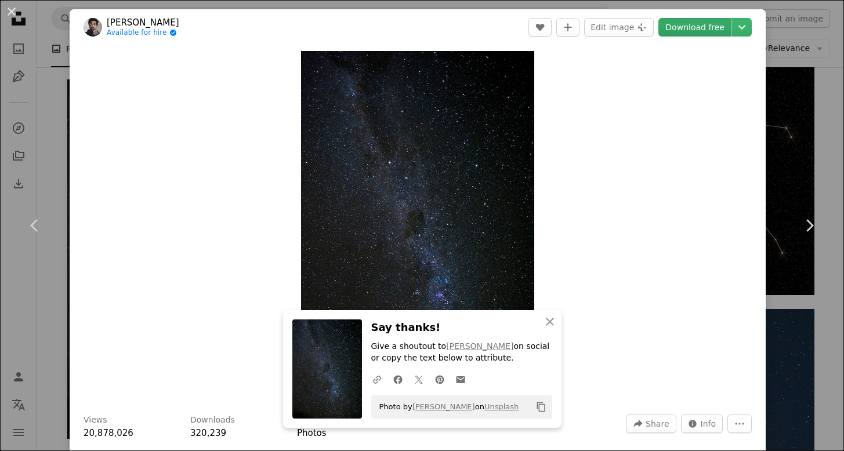 Image resolution: width=844 pixels, height=451 pixels. What do you see at coordinates (809, 226) in the screenshot?
I see `a: Next` at bounding box center [809, 226].